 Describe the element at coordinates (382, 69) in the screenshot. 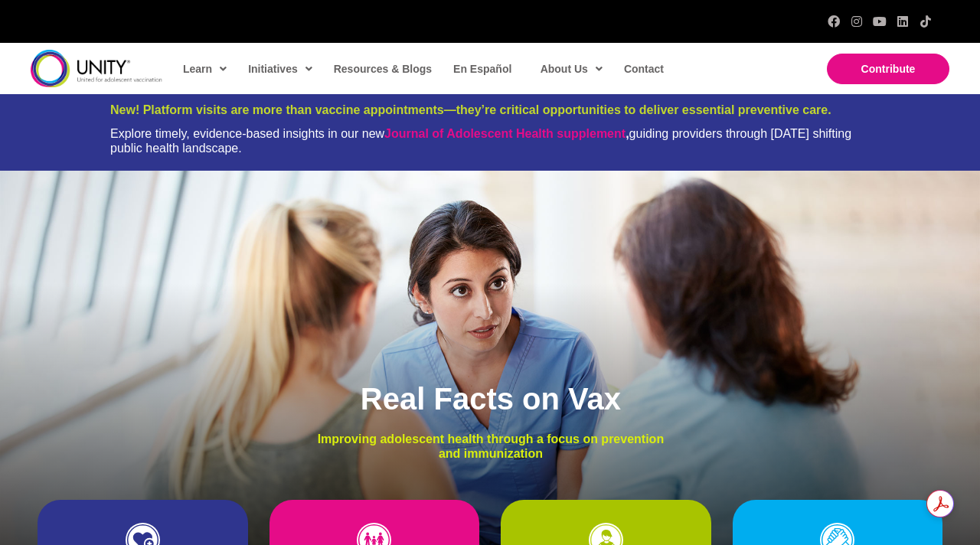

I see `a: Resources & Blogs` at that location.